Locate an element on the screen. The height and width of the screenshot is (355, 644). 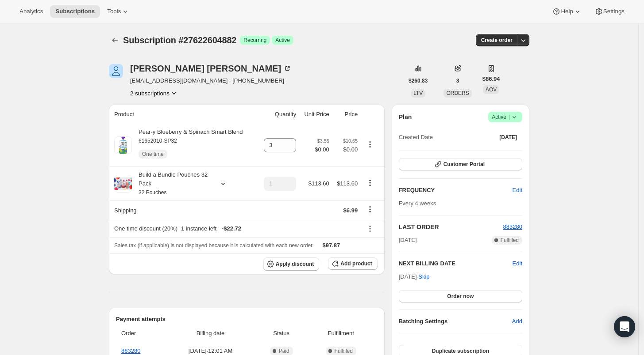
h2: LAST ORDER is located at coordinates (451, 227).